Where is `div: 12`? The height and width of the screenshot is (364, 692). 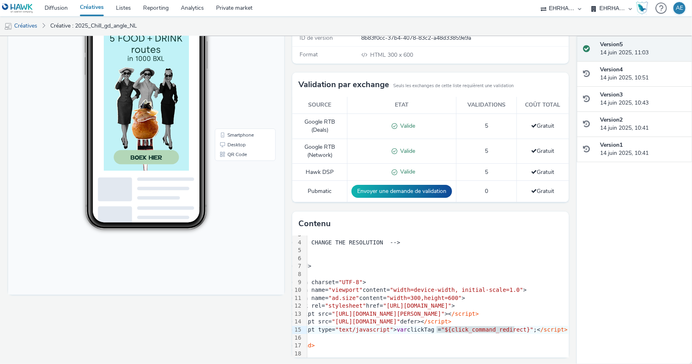
div: 12 is located at coordinates (297, 306).